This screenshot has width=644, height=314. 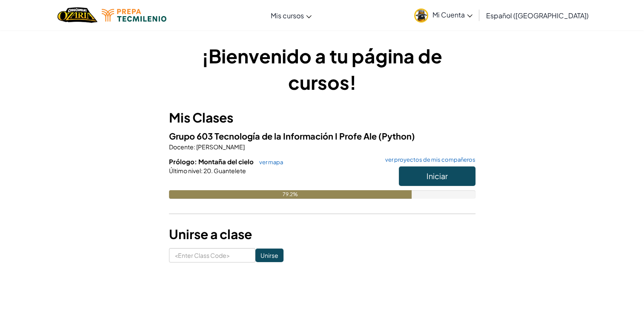 I want to click on h1: ¡Bienvenido a tu página de cursos!, so click(x=322, y=69).